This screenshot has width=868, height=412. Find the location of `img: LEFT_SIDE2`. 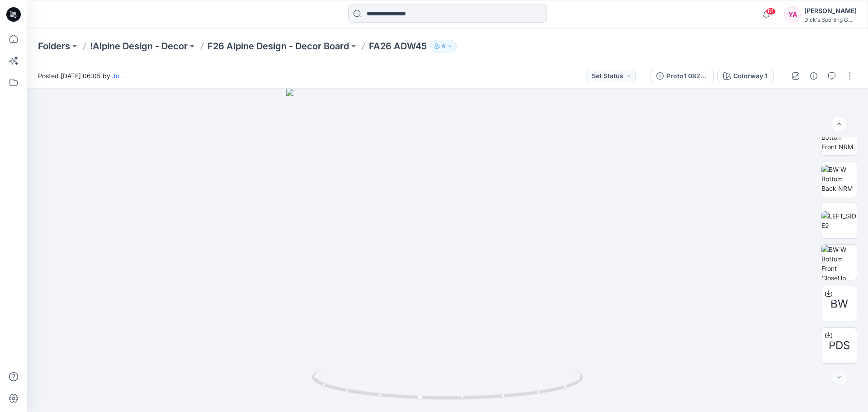

img: LEFT_SIDE2 is located at coordinates (839, 221).